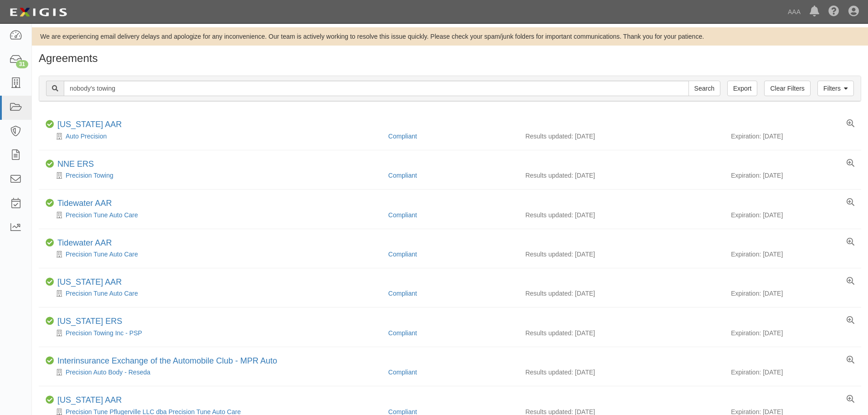 This screenshot has height=415, width=868. I want to click on div: We are experiencing email delivery delays and apologize for any inconvenience. Our team is active..., so click(449, 36).